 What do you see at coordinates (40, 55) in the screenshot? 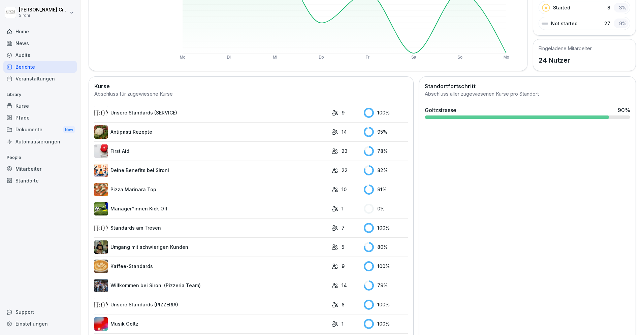
I see `div: Audits` at bounding box center [40, 55].